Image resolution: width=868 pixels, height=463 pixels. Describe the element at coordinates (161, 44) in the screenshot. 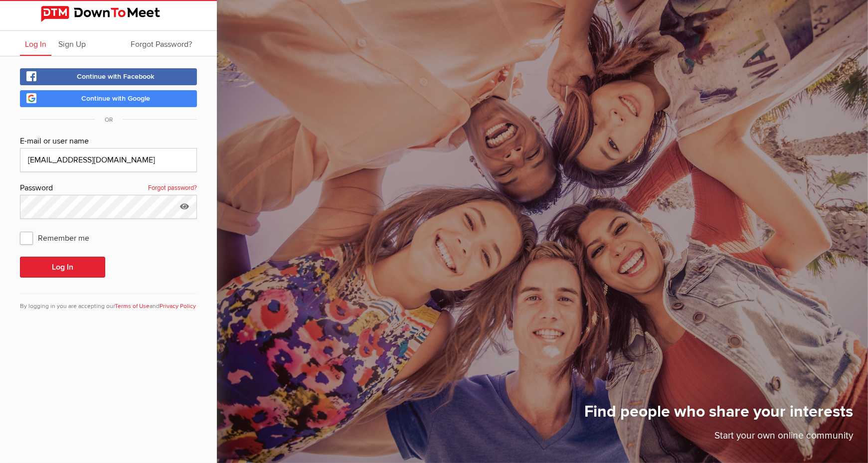

I see `a: Forgot Password?` at that location.